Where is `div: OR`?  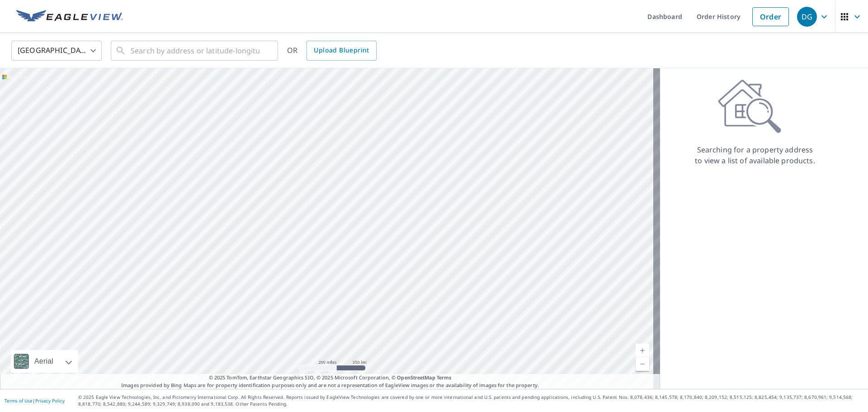 div: OR is located at coordinates (332, 51).